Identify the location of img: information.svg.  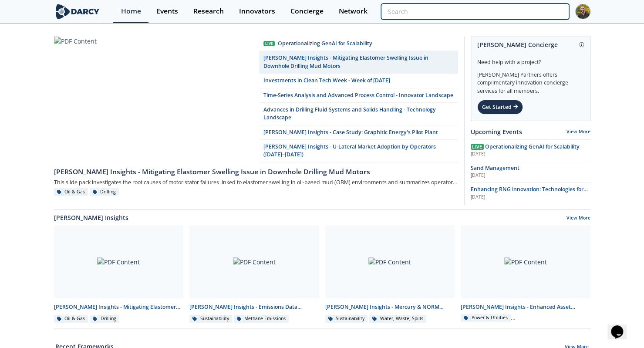
(581, 45).